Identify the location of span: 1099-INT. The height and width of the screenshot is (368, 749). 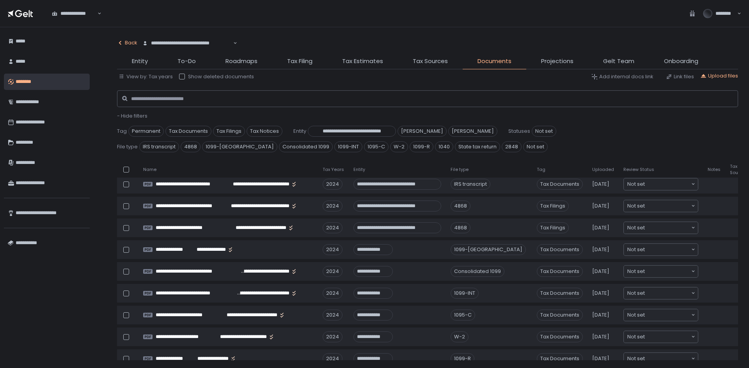
(348, 147).